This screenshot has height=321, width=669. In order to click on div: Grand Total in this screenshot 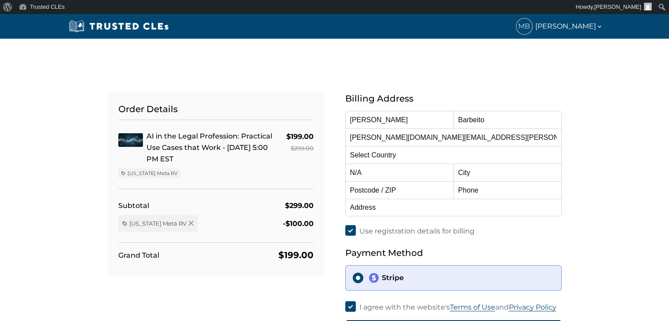, I will do `click(138, 255)`.